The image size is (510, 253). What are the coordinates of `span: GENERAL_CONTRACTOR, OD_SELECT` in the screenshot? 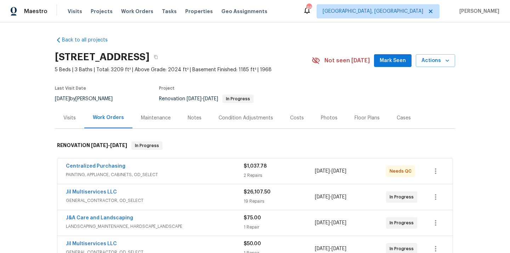 It's located at (155, 200).